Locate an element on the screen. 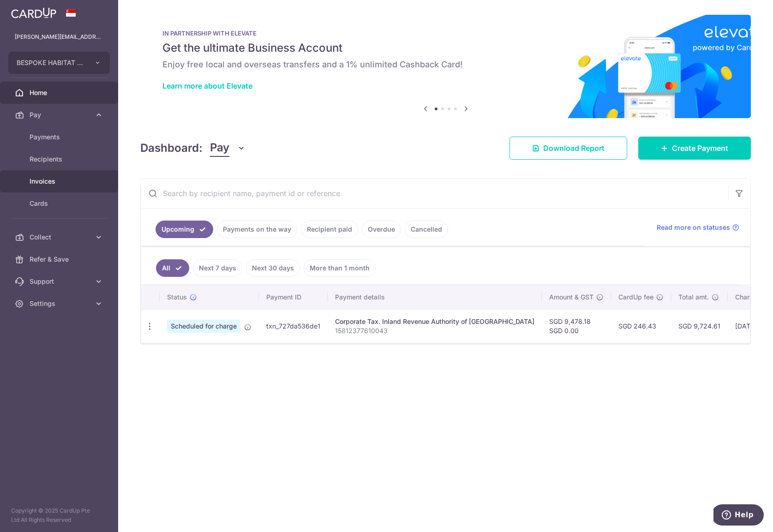  td: SGD 9,724.61 is located at coordinates (699, 325).